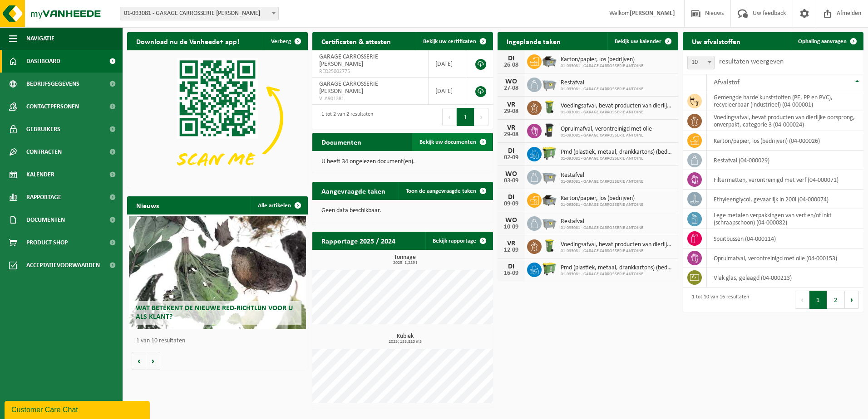 This screenshot has width=868, height=419. I want to click on h2: Rapportage 2025 / 2024, so click(358, 241).